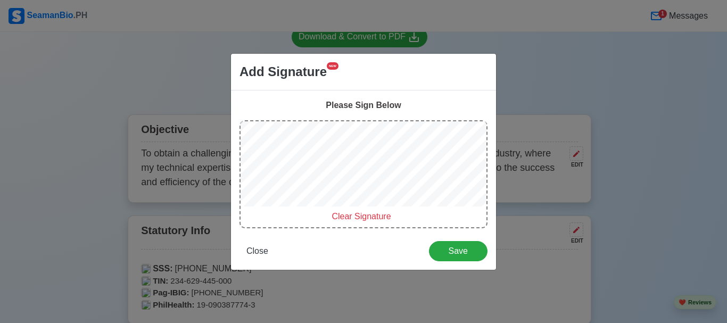 This screenshot has height=323, width=727. What do you see at coordinates (459, 251) in the screenshot?
I see `button: Save` at bounding box center [459, 251].